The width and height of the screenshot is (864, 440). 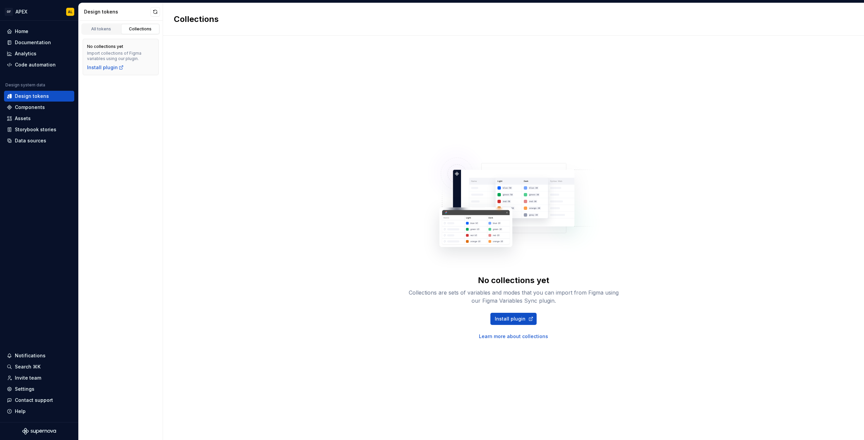 What do you see at coordinates (30, 107) in the screenshot?
I see `div: Components` at bounding box center [30, 107].